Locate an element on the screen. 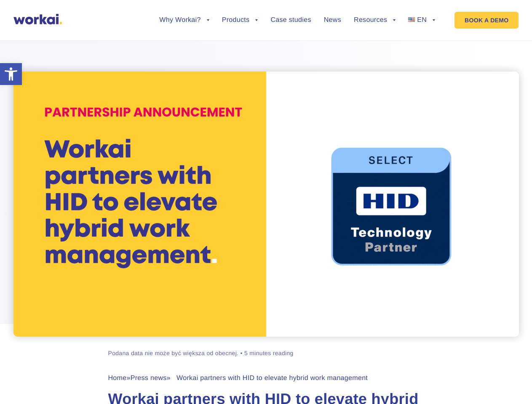  a: EN is located at coordinates (422, 21).